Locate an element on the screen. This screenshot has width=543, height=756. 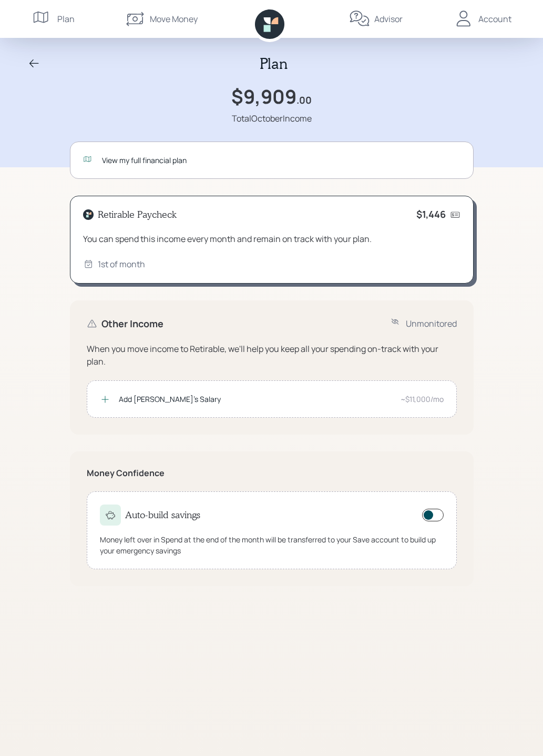
div: Plan is located at coordinates (66, 19).